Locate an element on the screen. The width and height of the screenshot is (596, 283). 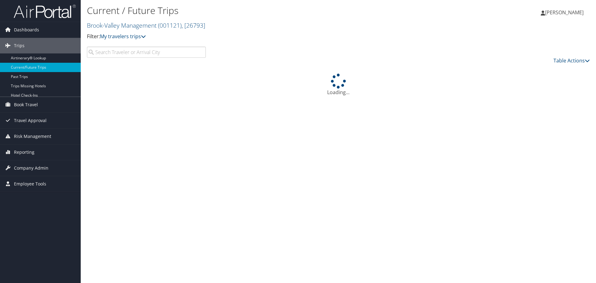
a: My travelers trips is located at coordinates (123, 36).